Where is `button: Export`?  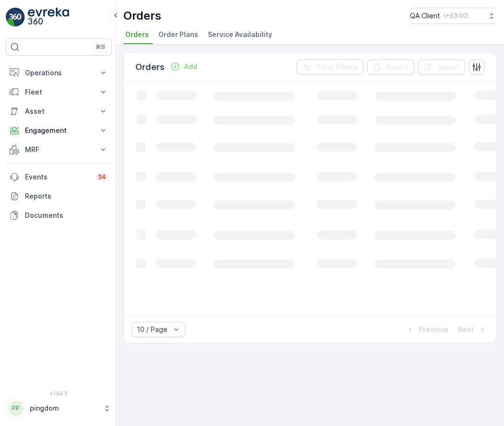
button: Export is located at coordinates (391, 67).